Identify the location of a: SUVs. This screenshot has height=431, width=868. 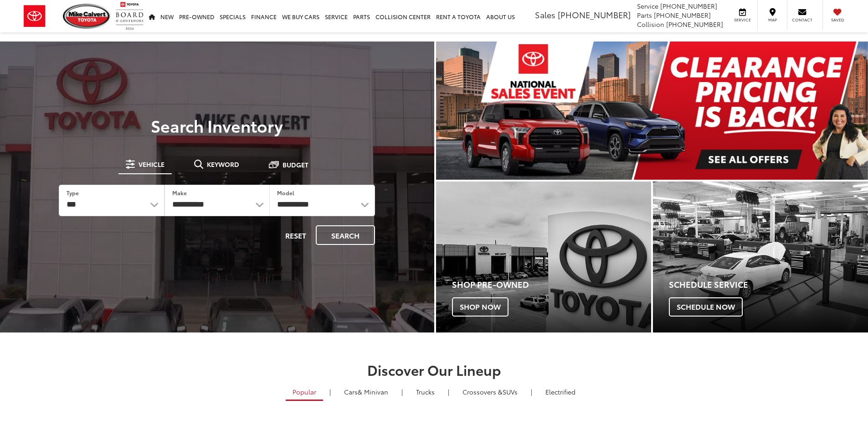
(490, 391).